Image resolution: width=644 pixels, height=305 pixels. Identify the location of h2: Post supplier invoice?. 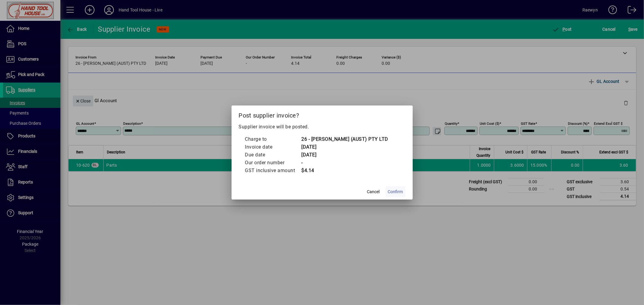
(322, 114).